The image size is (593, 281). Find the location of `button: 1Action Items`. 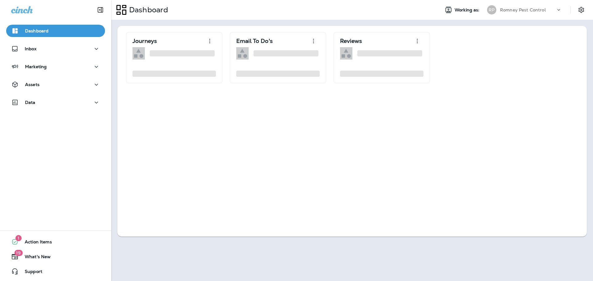

button: 1Action Items is located at coordinates (56, 242).